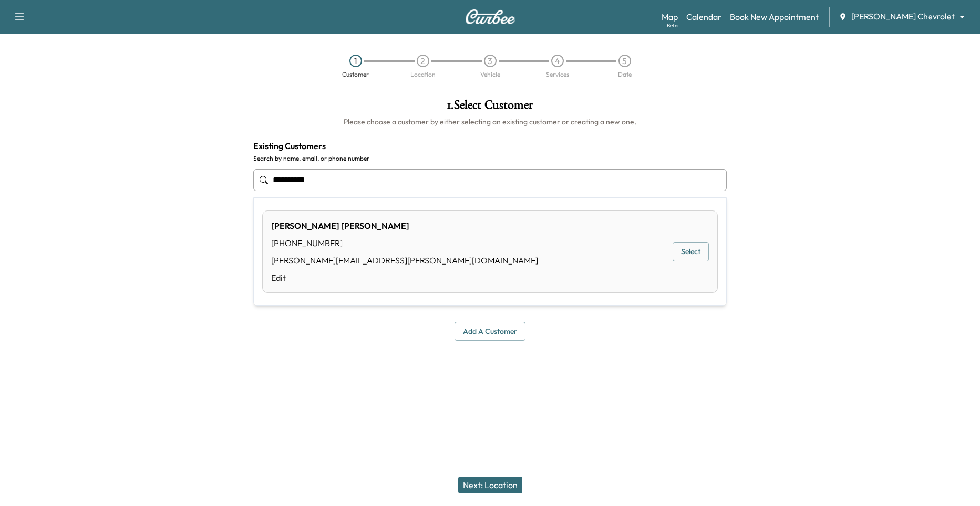  I want to click on img: Curbee Logo, so click(490, 17).